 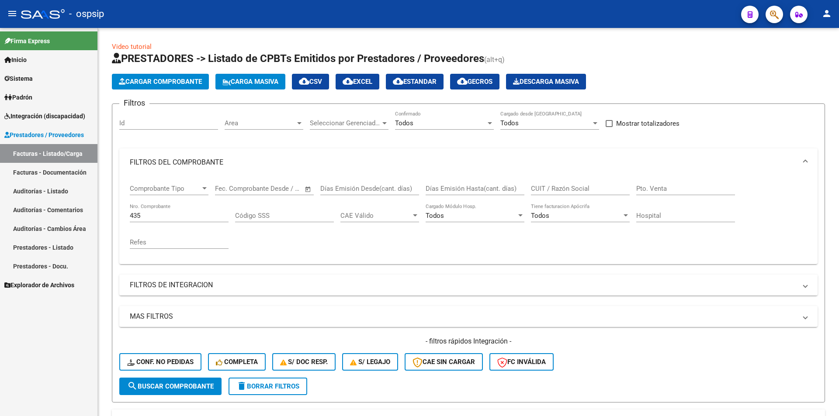 I want to click on span: Buscar Comprobante, so click(x=170, y=387).